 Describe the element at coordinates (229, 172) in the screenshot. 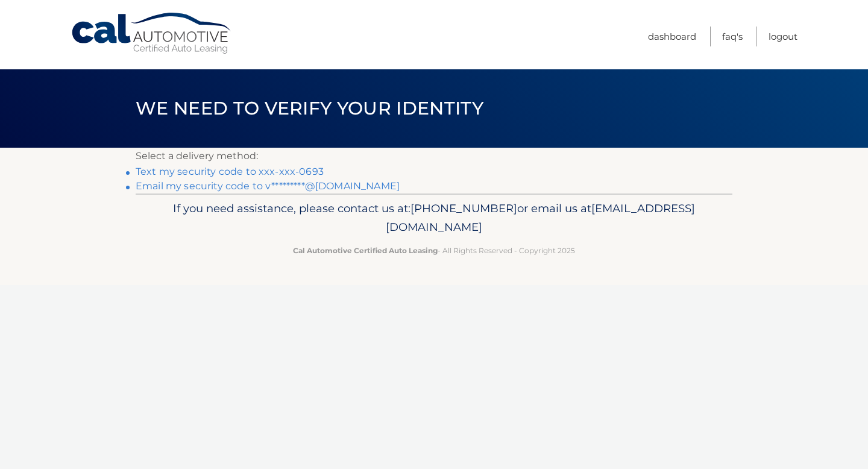

I see `a: Text my security code to xxx-xxx-0693` at that location.